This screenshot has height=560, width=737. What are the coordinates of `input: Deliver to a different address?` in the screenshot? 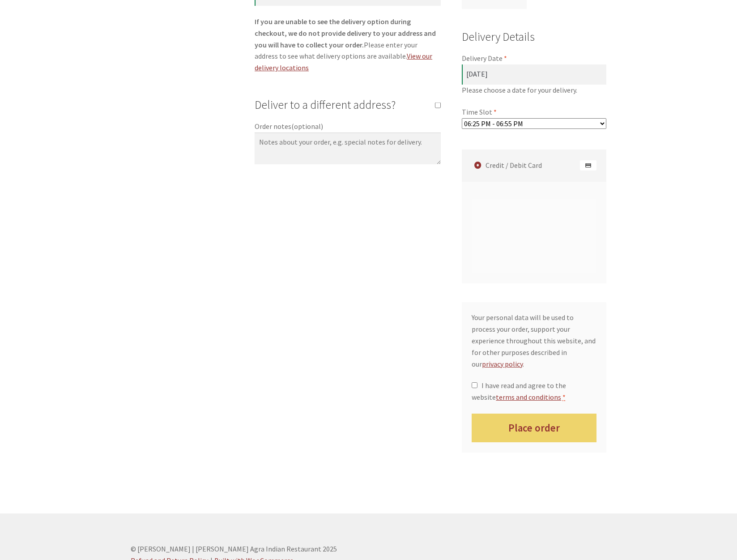 It's located at (438, 105).